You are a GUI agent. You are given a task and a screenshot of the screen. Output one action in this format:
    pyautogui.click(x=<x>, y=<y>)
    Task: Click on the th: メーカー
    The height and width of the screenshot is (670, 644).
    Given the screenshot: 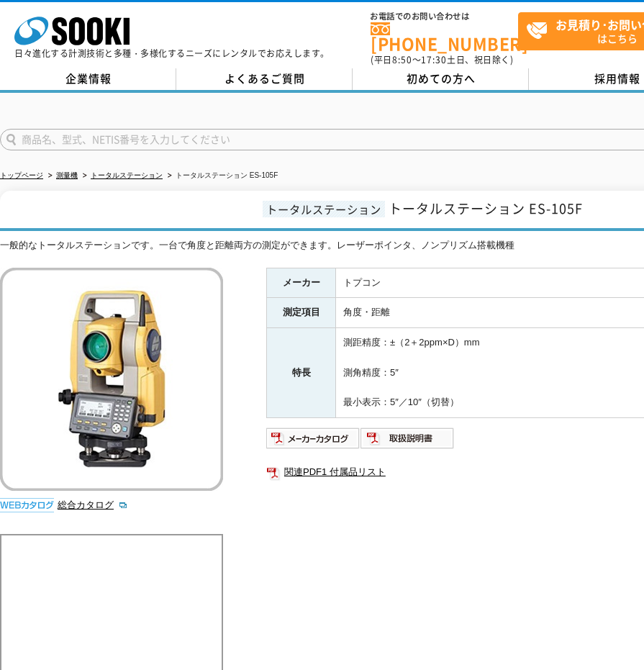 What is the action you would take?
    pyautogui.click(x=302, y=283)
    